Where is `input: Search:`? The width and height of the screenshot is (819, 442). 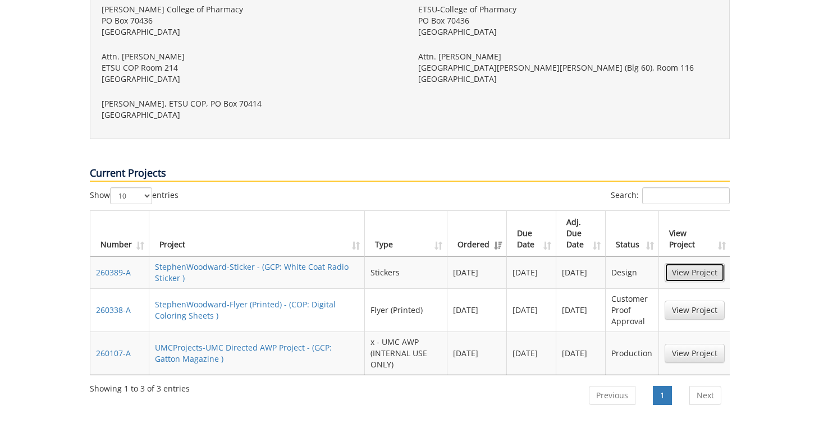
input: Search: is located at coordinates (686, 196).